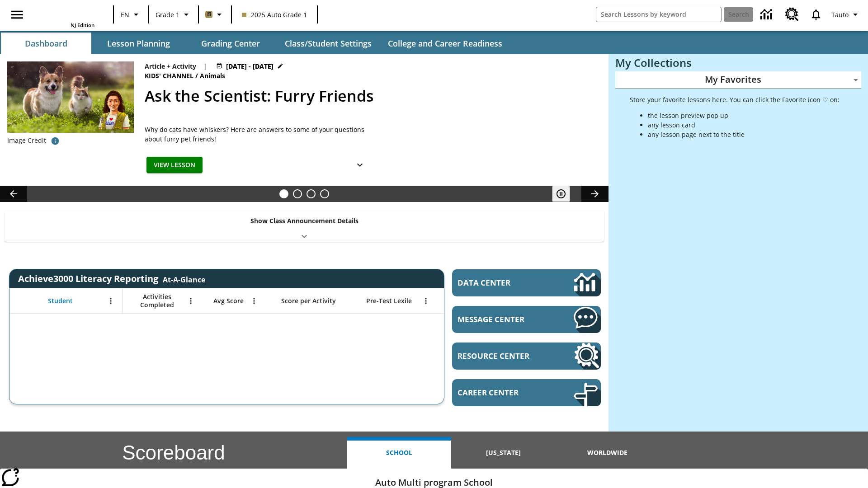  What do you see at coordinates (65, 15) in the screenshot?
I see `div: Home` at bounding box center [65, 15].